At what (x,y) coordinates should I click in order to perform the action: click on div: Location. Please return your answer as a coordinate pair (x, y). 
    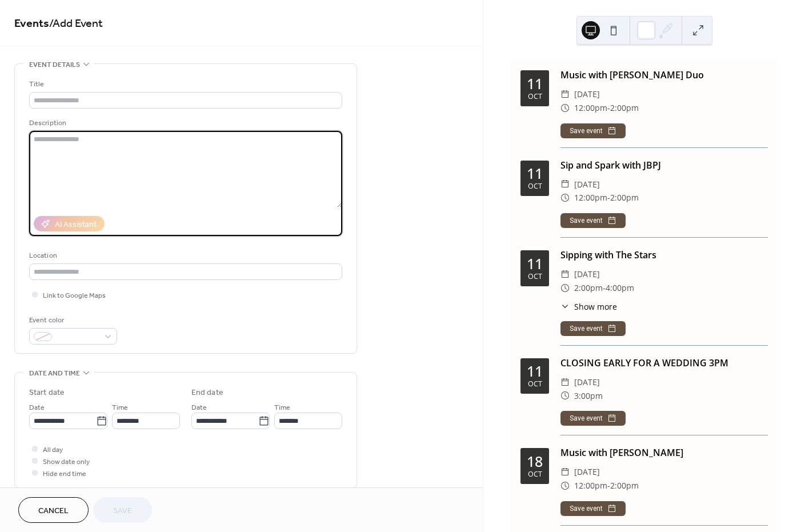
    Looking at the image, I should click on (184, 256).